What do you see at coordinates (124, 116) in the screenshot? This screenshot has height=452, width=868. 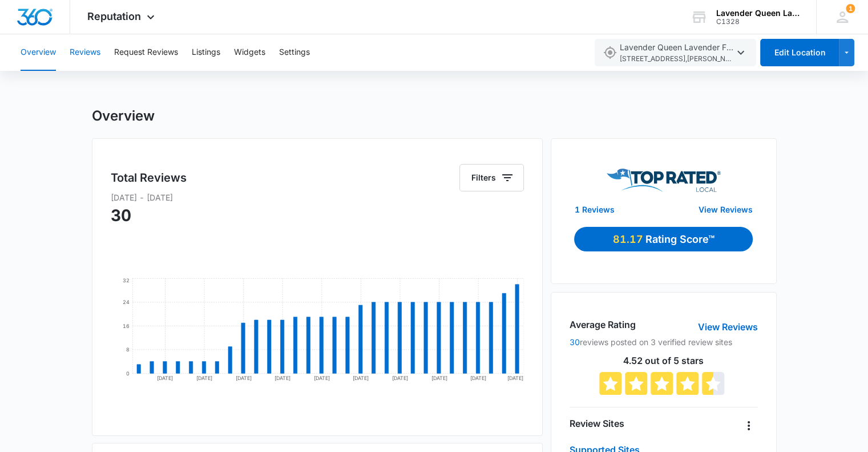 I see `h1: Overview` at bounding box center [124, 116].